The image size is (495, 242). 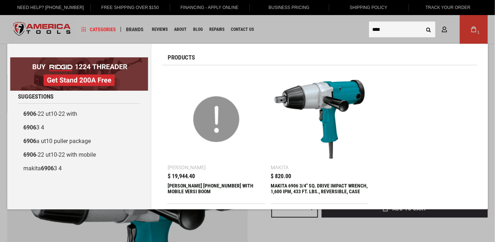 What do you see at coordinates (429, 29) in the screenshot?
I see `button: Search` at bounding box center [429, 29].